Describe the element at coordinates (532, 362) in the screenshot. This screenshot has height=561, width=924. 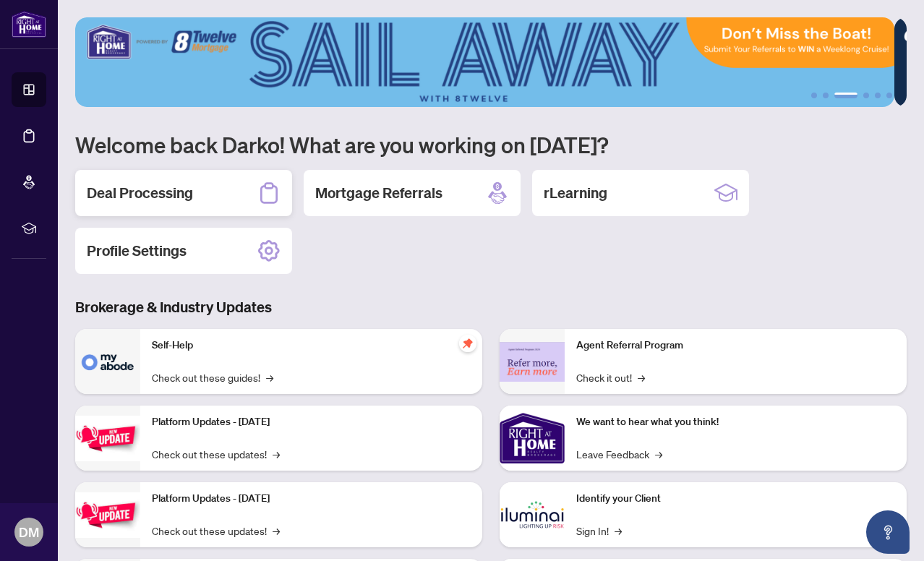
I see `img: Agent Referral Program` at that location.